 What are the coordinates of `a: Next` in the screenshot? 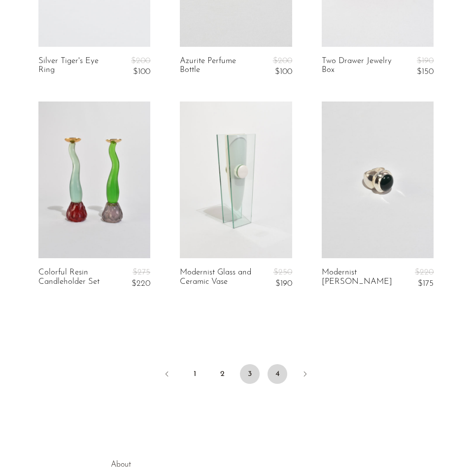 It's located at (305, 375).